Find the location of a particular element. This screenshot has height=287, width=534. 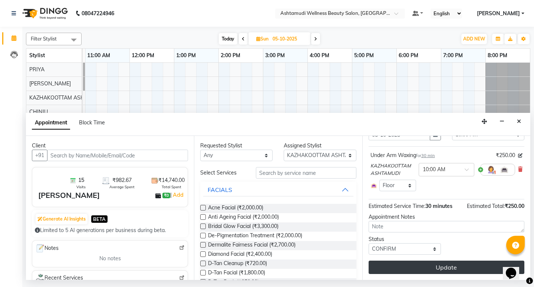

span: ₹14,740.00 is located at coordinates (171, 180).